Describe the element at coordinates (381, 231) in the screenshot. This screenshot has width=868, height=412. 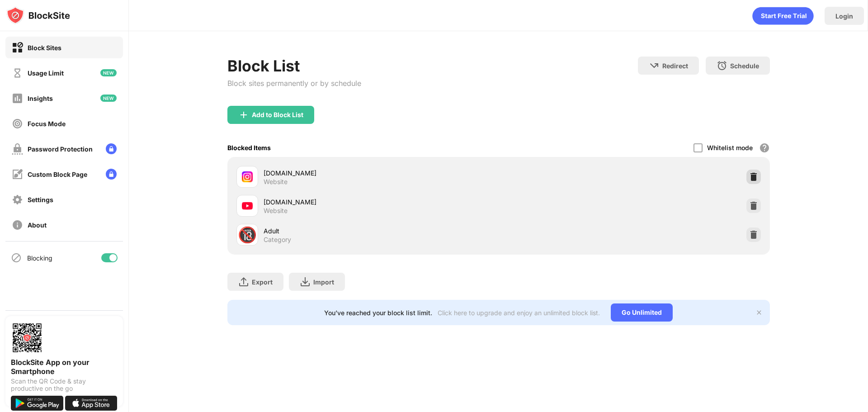
I see `div: Adult` at that location.